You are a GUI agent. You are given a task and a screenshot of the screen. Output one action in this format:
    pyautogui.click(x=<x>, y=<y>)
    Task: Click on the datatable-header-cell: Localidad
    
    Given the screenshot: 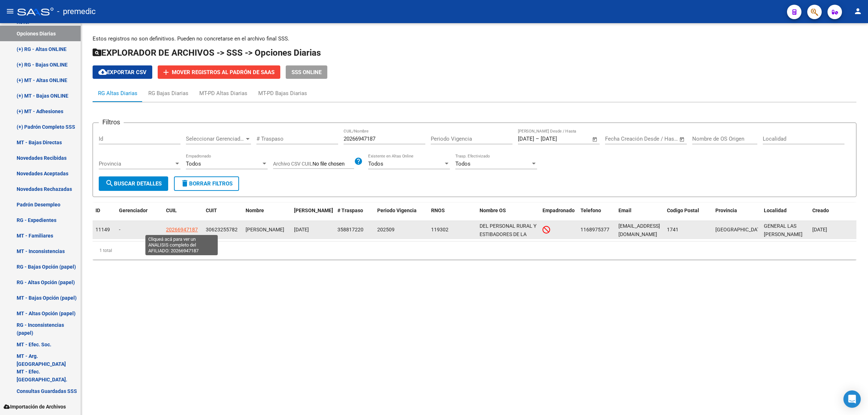 What is the action you would take?
    pyautogui.click(x=785, y=215)
    